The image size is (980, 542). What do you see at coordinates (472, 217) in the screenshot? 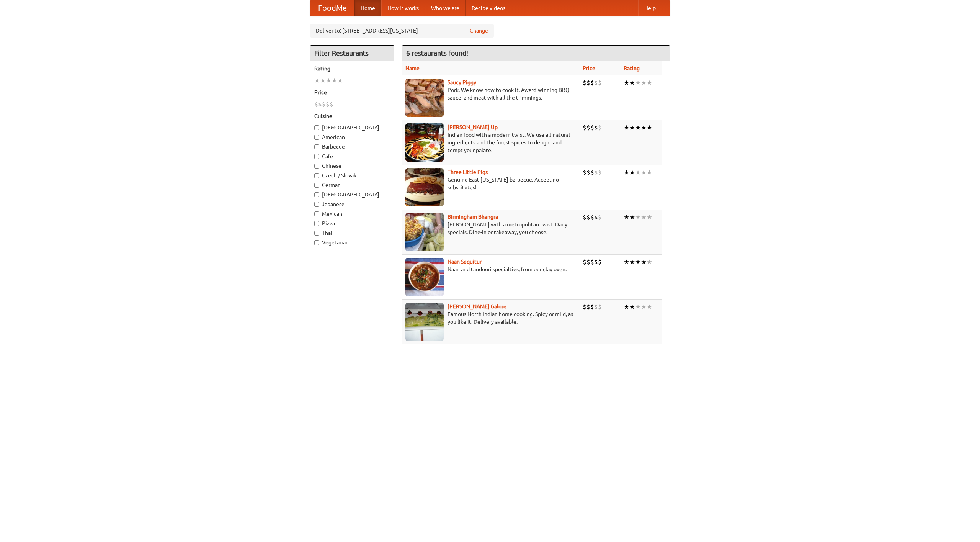
I see `b: Birmingham Bhangra` at bounding box center [472, 217].